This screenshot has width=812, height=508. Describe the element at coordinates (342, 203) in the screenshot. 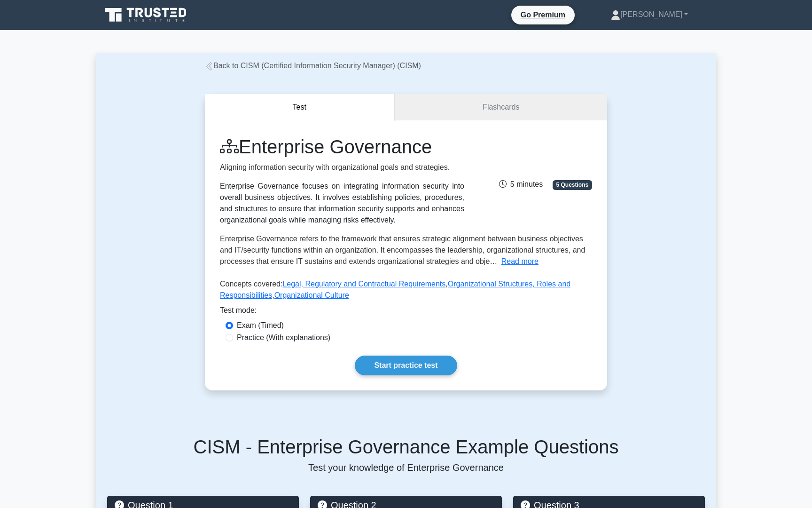

I see `div: Enterprise Governance focuses on integrating information security into overall business objective...` at that location.